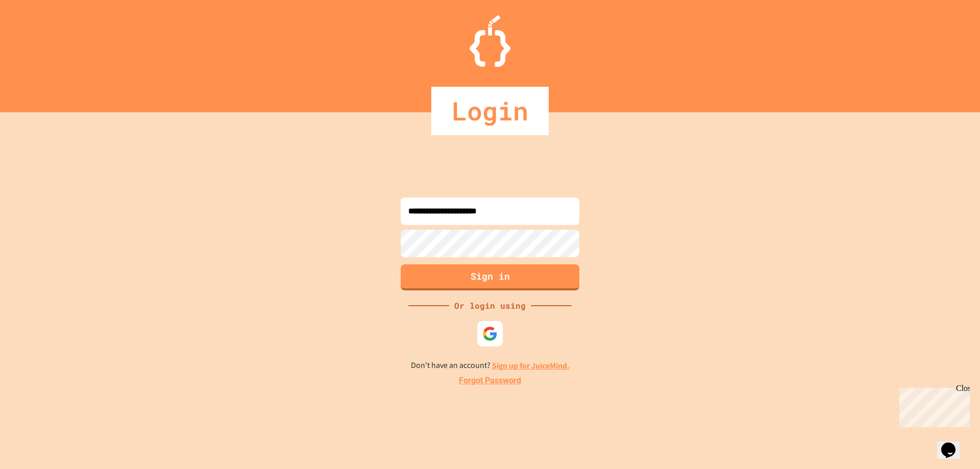 The height and width of the screenshot is (469, 980). Describe the element at coordinates (37, 34) in the screenshot. I see `div: Chat with us now!Close` at that location.